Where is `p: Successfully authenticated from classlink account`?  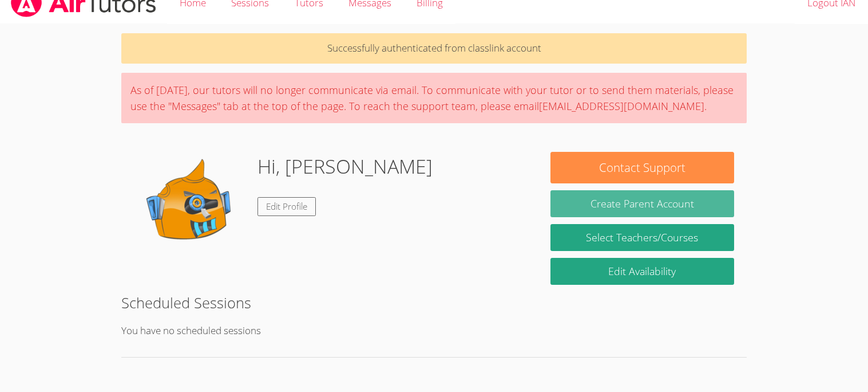
p: Successfully authenticated from classlink account is located at coordinates (434, 48).